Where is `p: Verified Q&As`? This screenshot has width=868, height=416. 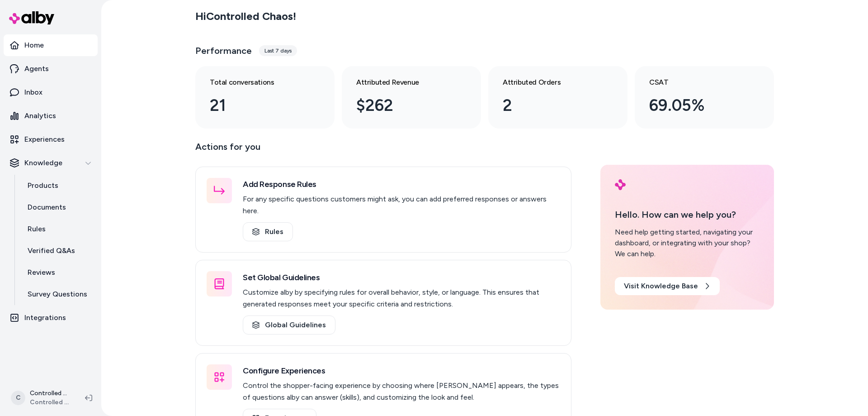
p: Verified Q&As is located at coordinates (51, 251).